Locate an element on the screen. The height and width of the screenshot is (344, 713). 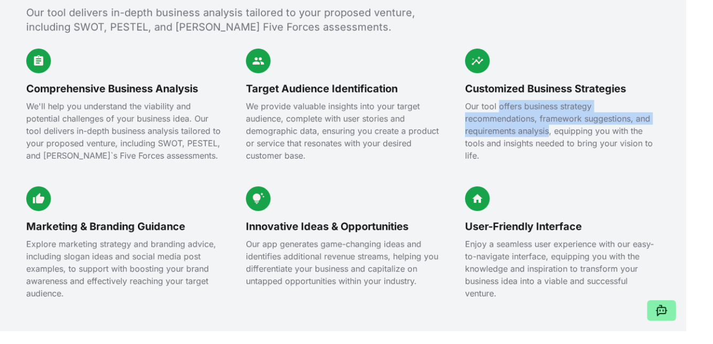
p: We provide valuable insights into your target audience, complete with user stories and demographi... is located at coordinates (356, 136).